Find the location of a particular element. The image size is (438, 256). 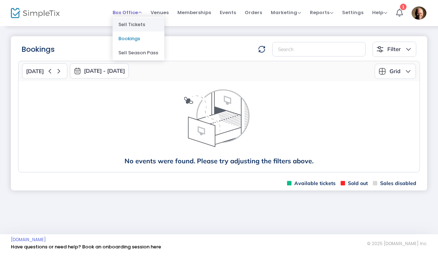

img: monthly is located at coordinates (77, 71).